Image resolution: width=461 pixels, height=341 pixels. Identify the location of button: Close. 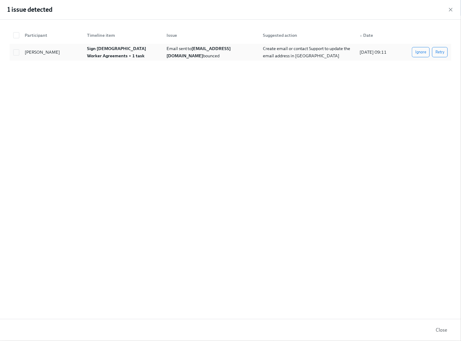
(442, 330).